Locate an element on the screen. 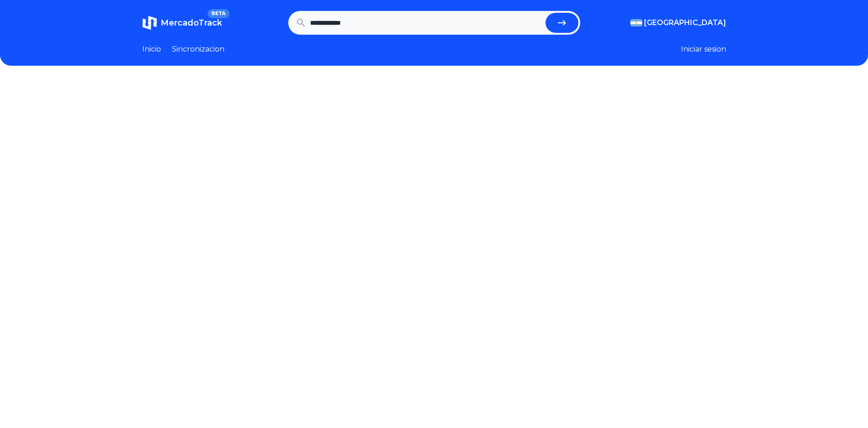 This screenshot has height=428, width=868. a: Inicio is located at coordinates (152, 49).